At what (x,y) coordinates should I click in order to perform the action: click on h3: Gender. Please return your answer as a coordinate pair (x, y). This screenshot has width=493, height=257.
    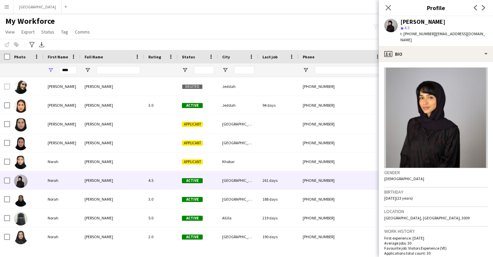
    Looking at the image, I should click on (436, 172).